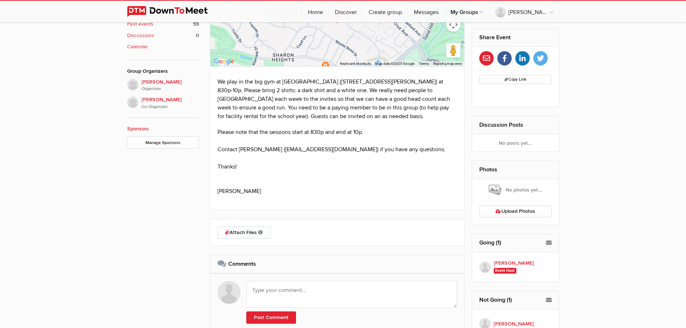  What do you see at coordinates (196, 24) in the screenshot?
I see `span: 59` at bounding box center [196, 24].